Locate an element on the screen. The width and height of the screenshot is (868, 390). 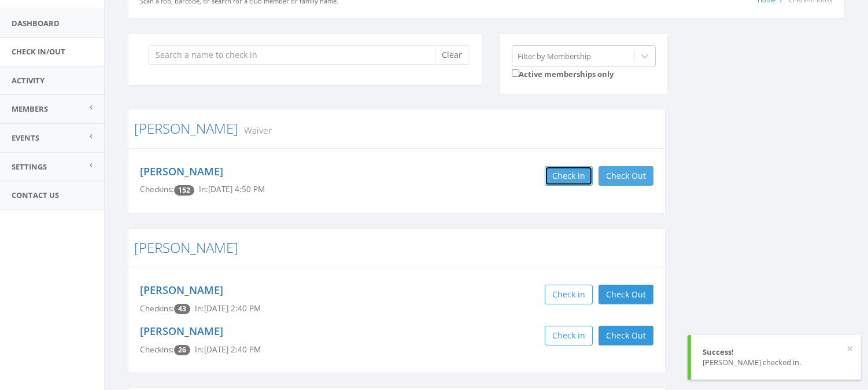
div: Filter by Membership is located at coordinates (555, 56).